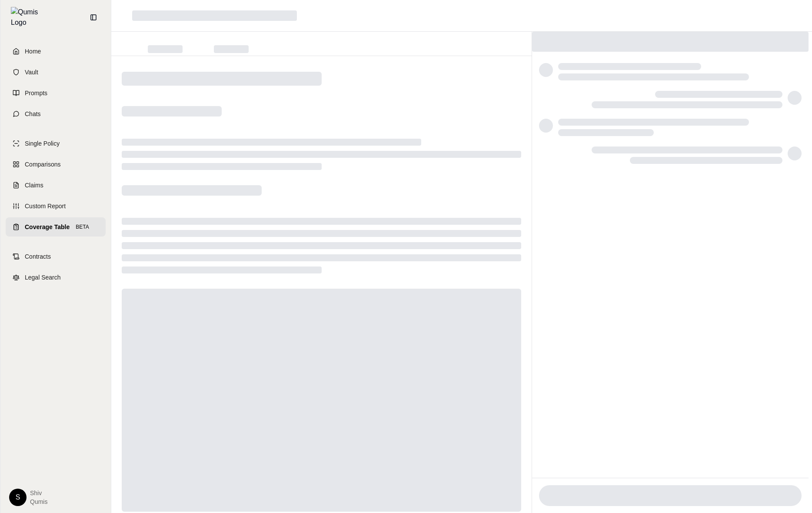 The height and width of the screenshot is (513, 812). Describe the element at coordinates (33, 114) in the screenshot. I see `span: Chats` at that location.